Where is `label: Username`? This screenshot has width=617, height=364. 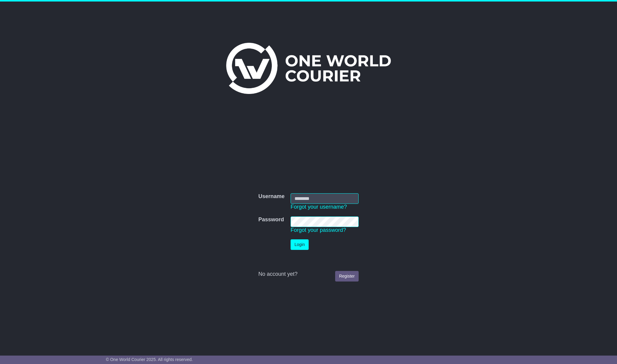
label: Username is located at coordinates (271, 197).